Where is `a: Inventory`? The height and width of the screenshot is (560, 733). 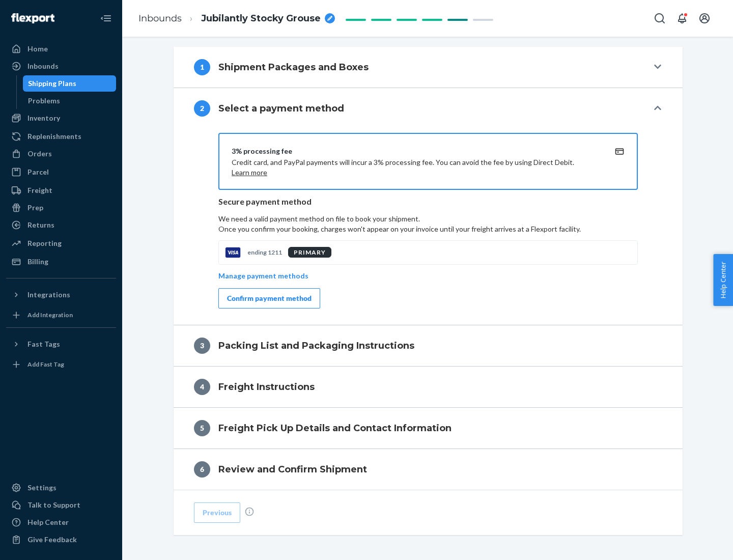 a: Inventory is located at coordinates (61, 118).